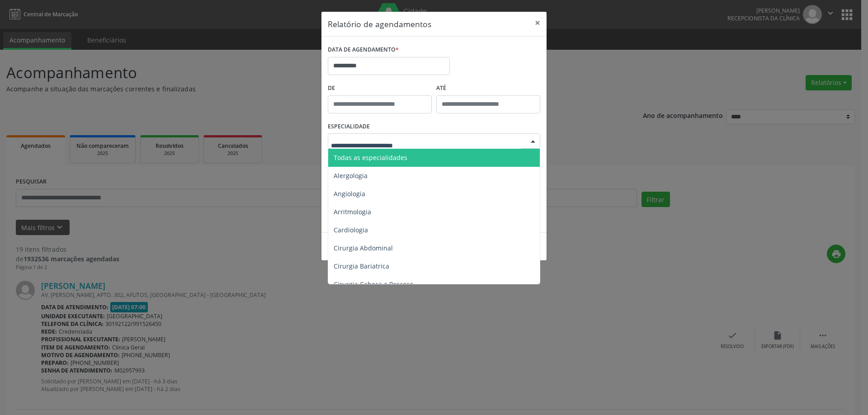 The height and width of the screenshot is (415, 868). What do you see at coordinates (380, 88) in the screenshot?
I see `label: De` at bounding box center [380, 88].